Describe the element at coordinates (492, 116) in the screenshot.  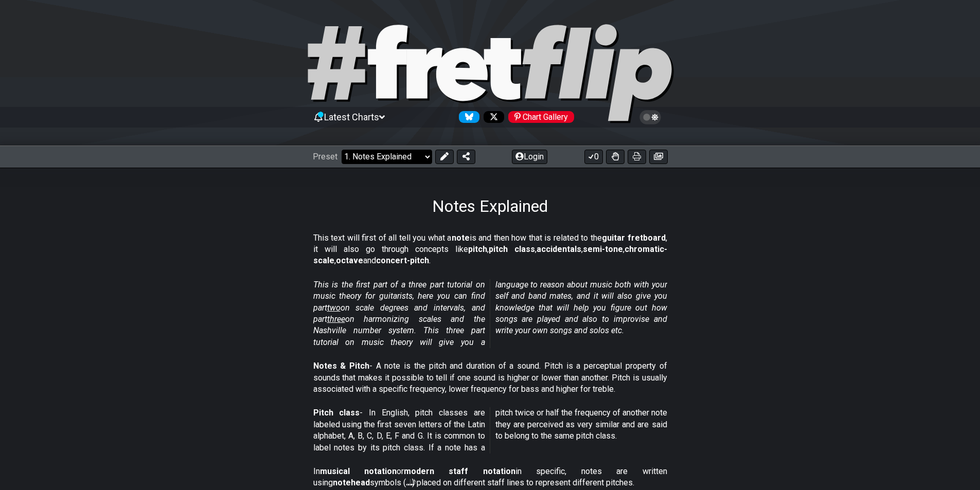
I see `a: Follow #fretflip at X` at that location.